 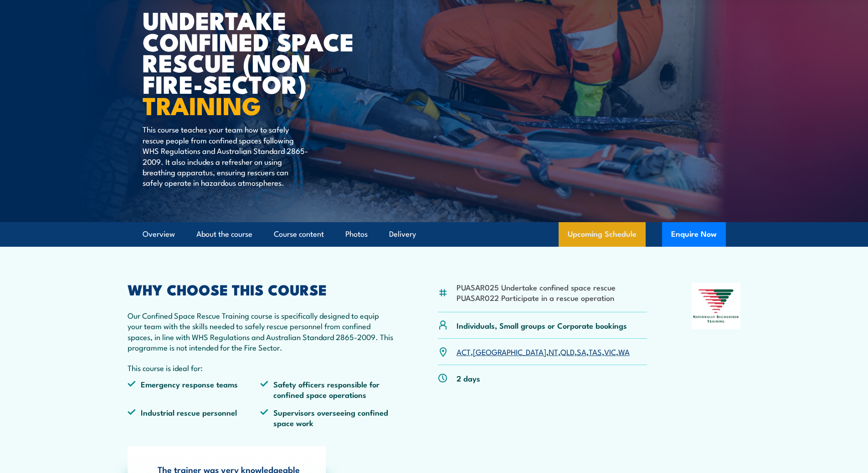 What do you see at coordinates (255, 62) in the screenshot?
I see `h1: Undertake Confined Space Rescue (non Fire-Sector)` at bounding box center [255, 62].